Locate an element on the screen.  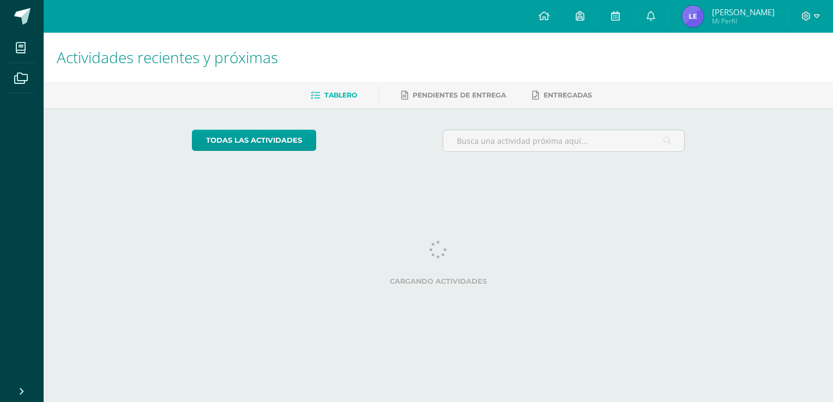
a: Entregadas is located at coordinates (562, 95).